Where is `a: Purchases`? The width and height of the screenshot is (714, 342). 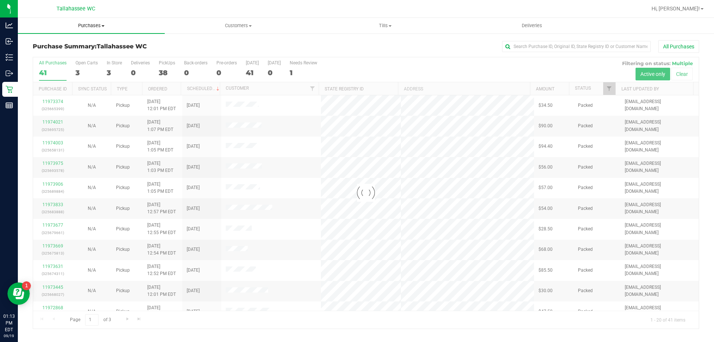
a: Purchases is located at coordinates (91, 26).